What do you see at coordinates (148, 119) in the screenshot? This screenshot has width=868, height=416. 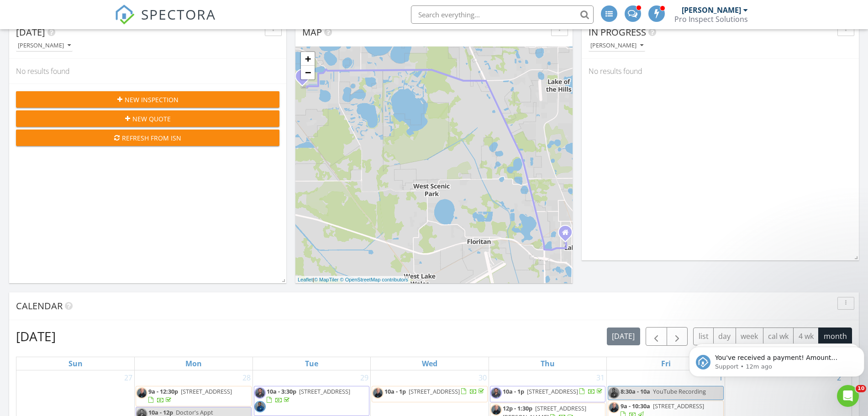 I see `button: New Quote` at bounding box center [148, 119].